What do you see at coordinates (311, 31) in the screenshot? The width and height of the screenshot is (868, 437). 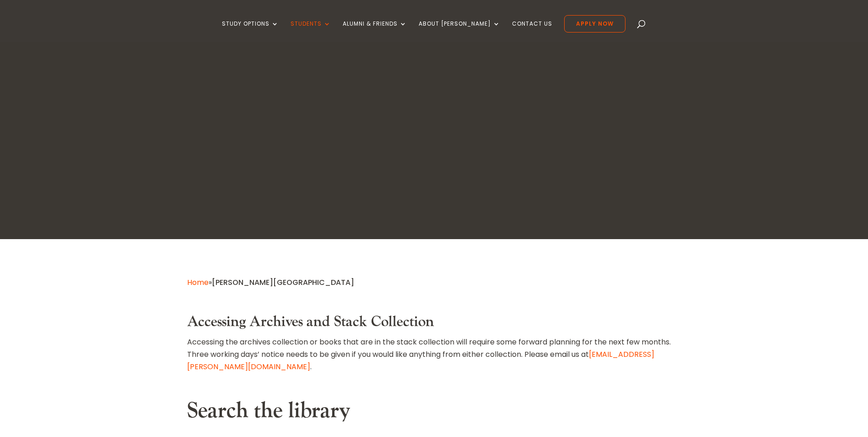 I see `a: Students` at bounding box center [311, 31].